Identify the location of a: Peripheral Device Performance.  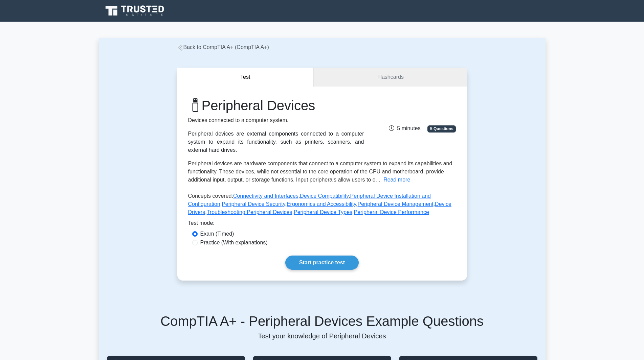
(391, 212).